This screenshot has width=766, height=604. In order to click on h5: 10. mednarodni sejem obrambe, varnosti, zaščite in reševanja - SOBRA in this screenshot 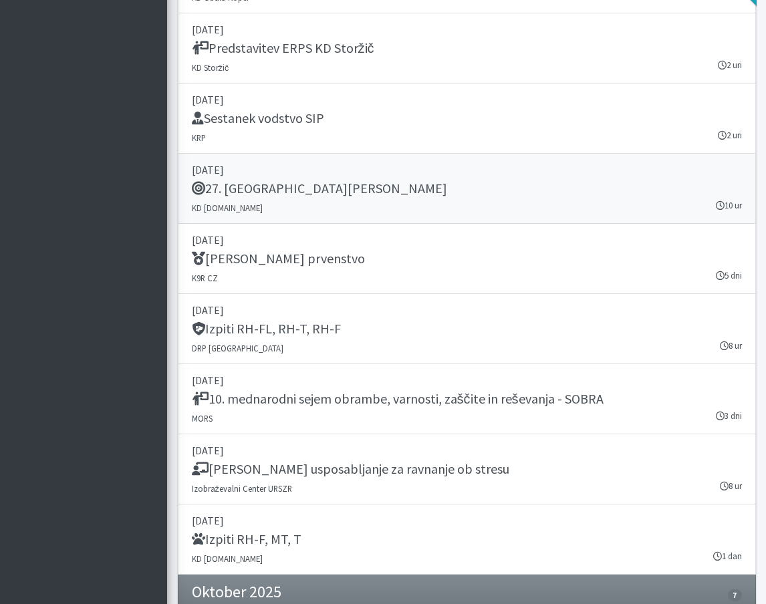, I will do `click(398, 399)`.